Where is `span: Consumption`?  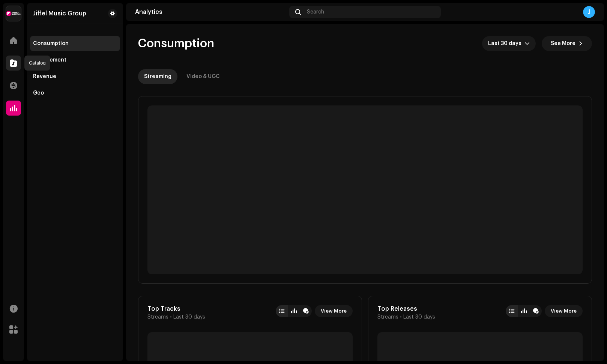 span: Consumption is located at coordinates (176, 44).